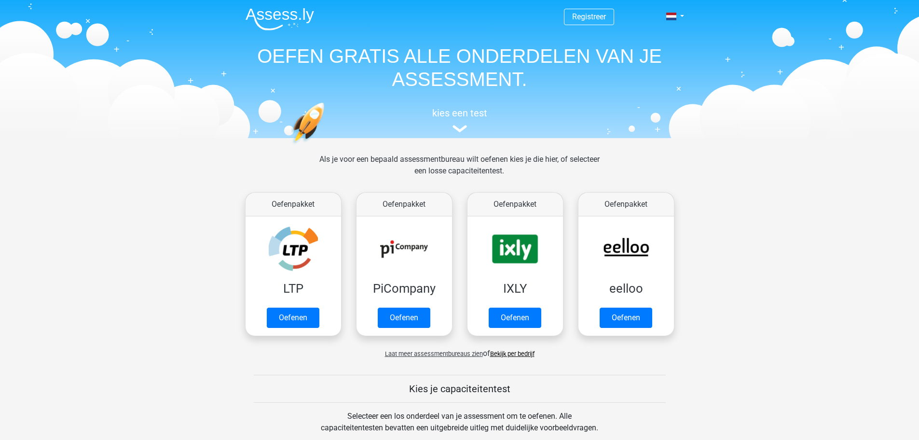  Describe the element at coordinates (460, 113) in the screenshot. I see `h5: kies een test` at that location.